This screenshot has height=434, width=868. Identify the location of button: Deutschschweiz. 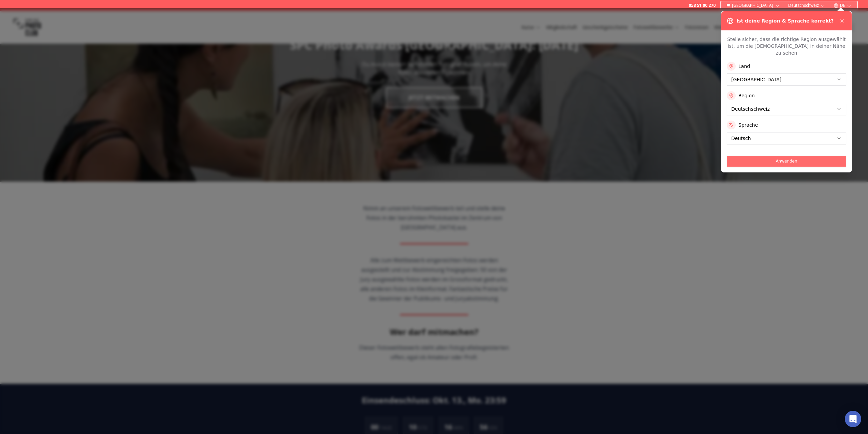
(806, 5).